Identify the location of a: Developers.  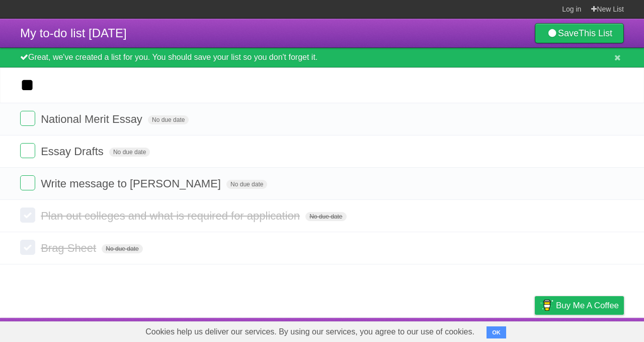
(455, 330).